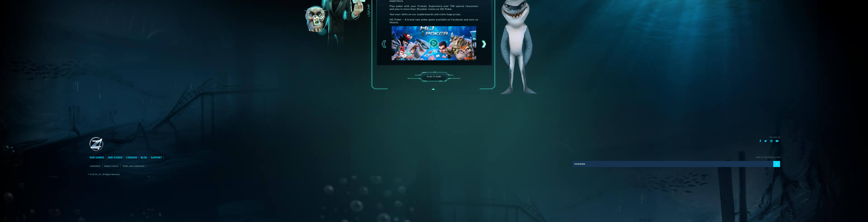 The height and width of the screenshot is (222, 868). I want to click on img: grid, so click(96, 144).